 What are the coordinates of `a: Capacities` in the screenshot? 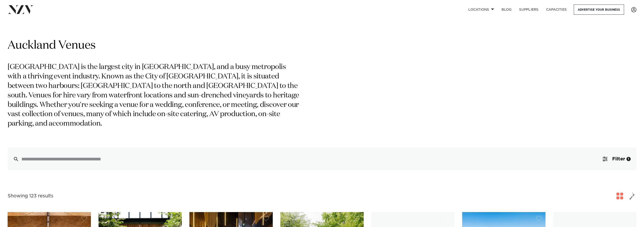 It's located at (556, 9).